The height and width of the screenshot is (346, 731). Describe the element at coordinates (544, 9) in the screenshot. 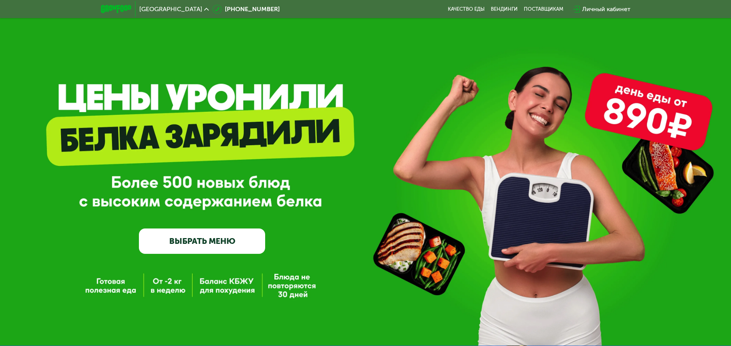

I see `div: поставщикам` at that location.